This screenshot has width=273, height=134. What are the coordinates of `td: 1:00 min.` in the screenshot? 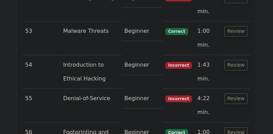 It's located at (208, 38).